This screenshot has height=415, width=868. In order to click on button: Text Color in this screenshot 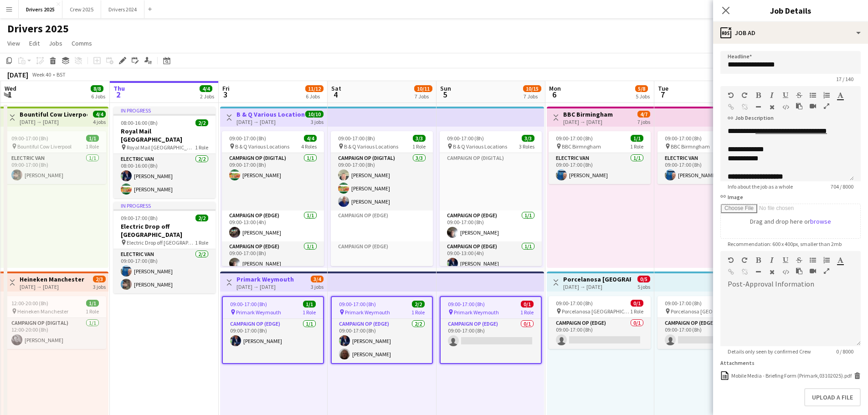, I will do `click(840, 95)`.